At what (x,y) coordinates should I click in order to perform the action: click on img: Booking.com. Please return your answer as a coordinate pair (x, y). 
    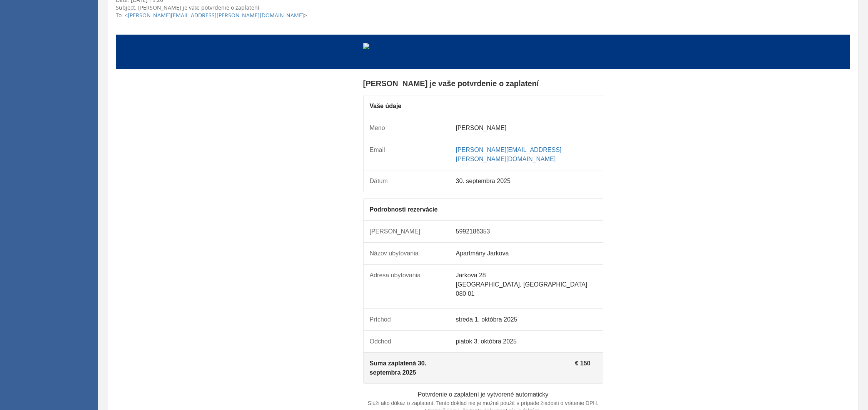
    Looking at the image, I should click on (391, 48).